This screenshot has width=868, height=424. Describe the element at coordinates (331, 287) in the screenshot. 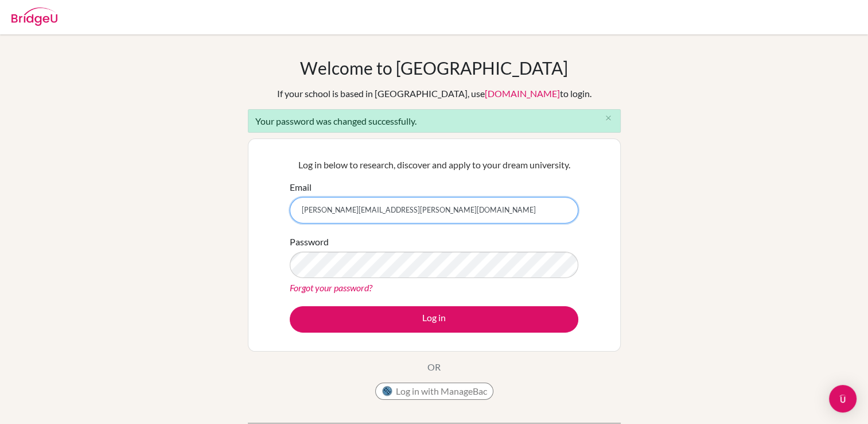

I see `a: Forgot your password?` at that location.